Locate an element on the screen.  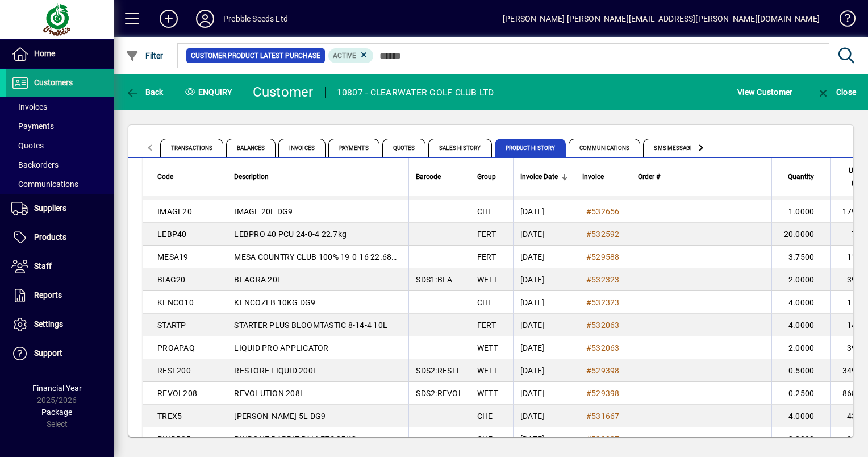
span: REVOL208 is located at coordinates (177, 393).